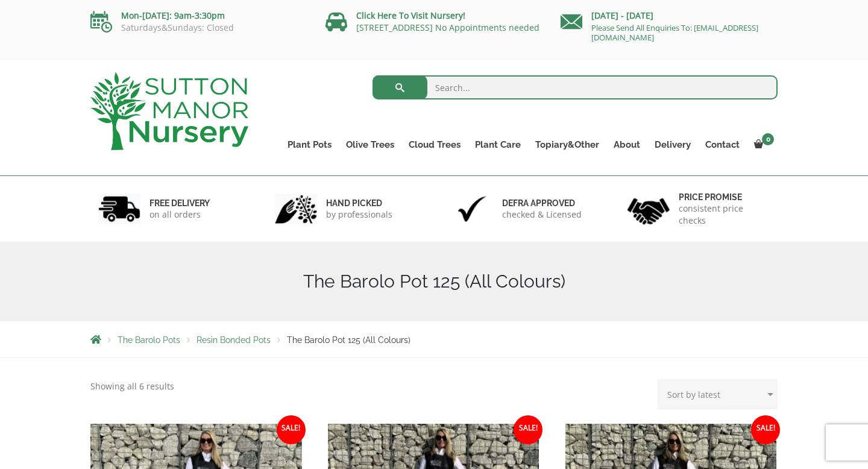  Describe the element at coordinates (360, 214) in the screenshot. I see `p: by professionals` at that location.